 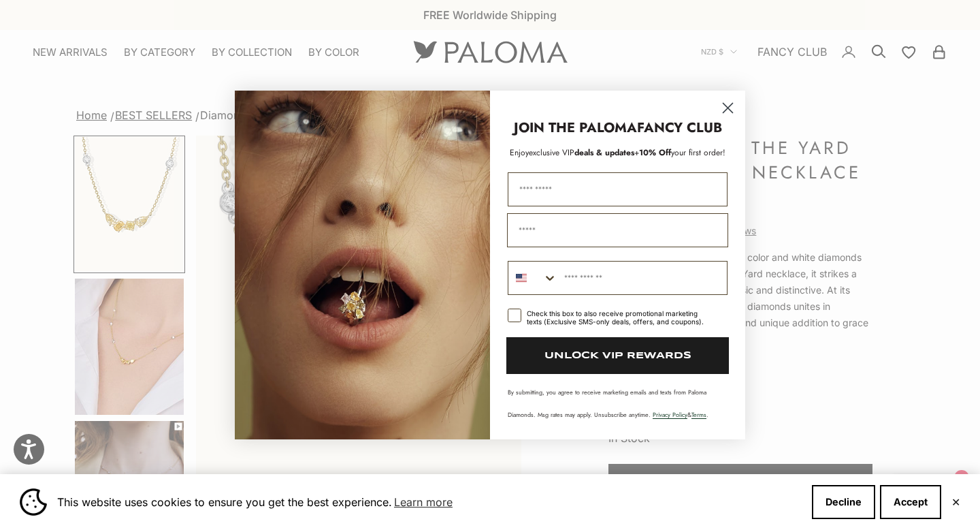 I want to click on button: Close dialog, so click(x=728, y=108).